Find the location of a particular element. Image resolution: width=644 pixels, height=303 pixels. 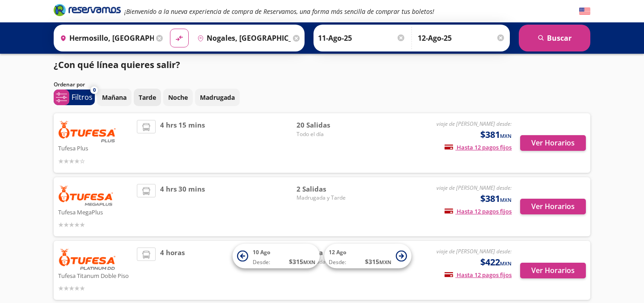

img: Tufesa Titanum Doble Piso is located at coordinates (87, 258).